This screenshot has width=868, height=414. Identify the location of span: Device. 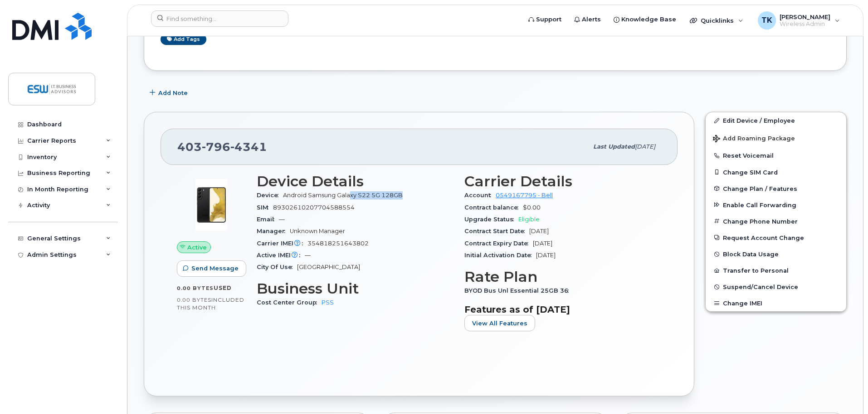
(270, 195).